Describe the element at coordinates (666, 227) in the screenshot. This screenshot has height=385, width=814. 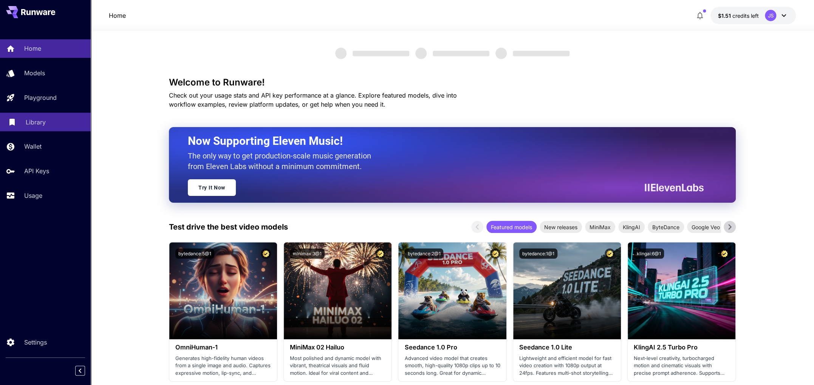
I see `span: ByteDance` at that location.